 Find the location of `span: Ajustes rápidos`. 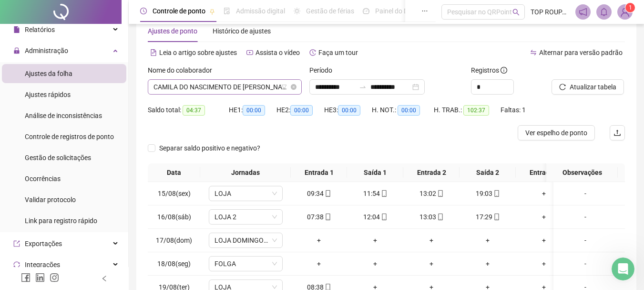

span: Ajustes rápidos is located at coordinates (48, 95).